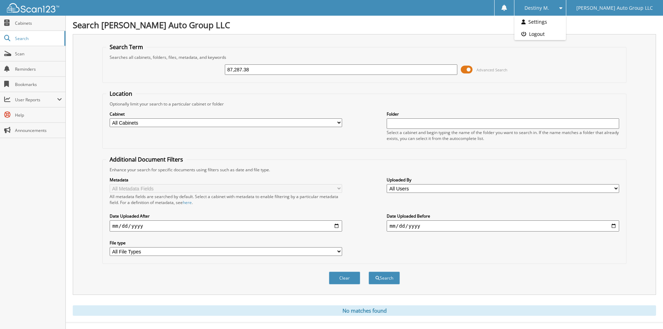  Describe the element at coordinates (38, 23) in the screenshot. I see `span: Cabinets` at that location.